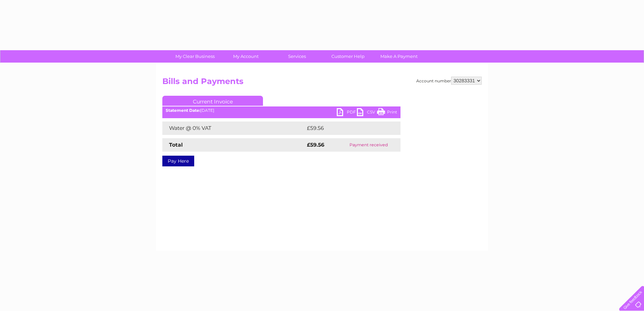 This screenshot has height=311, width=644. What do you see at coordinates (347, 129) in the screenshot?
I see `td: £59.56` at bounding box center [347, 129].